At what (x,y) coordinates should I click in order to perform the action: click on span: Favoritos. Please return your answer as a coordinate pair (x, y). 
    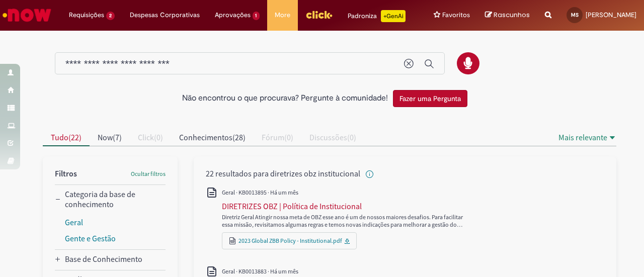
    Looking at the image, I should click on (455, 15).